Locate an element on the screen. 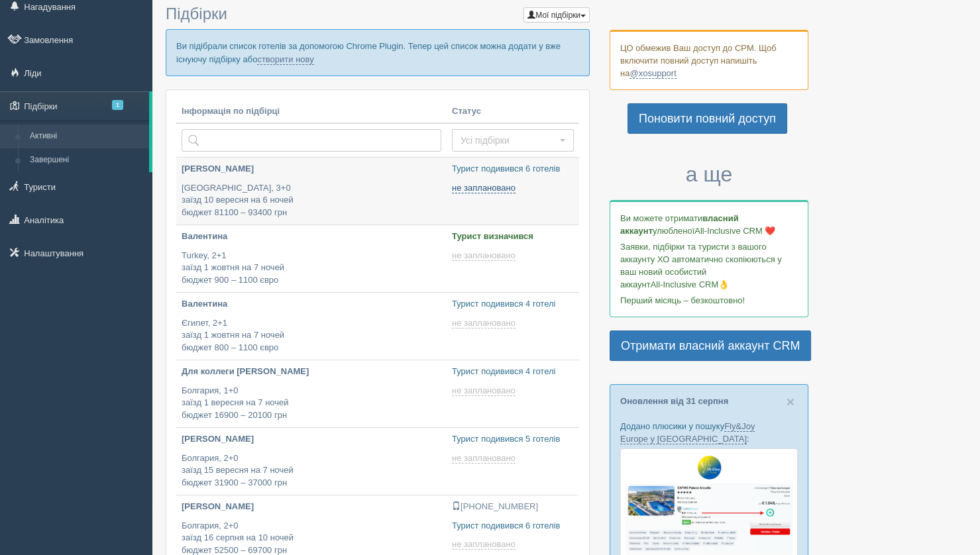  a: Активні is located at coordinates (86, 136).